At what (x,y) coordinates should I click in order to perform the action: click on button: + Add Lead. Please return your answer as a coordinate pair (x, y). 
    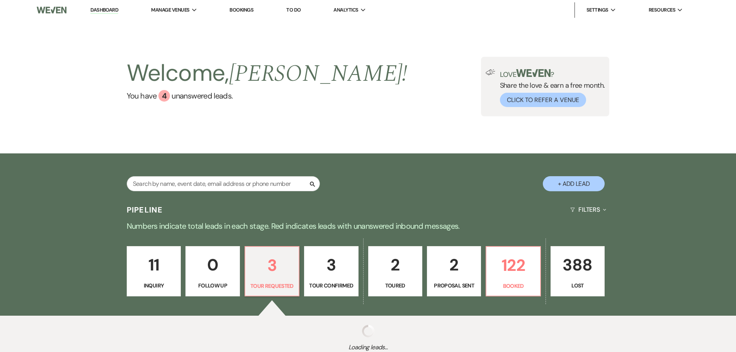
    Looking at the image, I should click on (574, 184).